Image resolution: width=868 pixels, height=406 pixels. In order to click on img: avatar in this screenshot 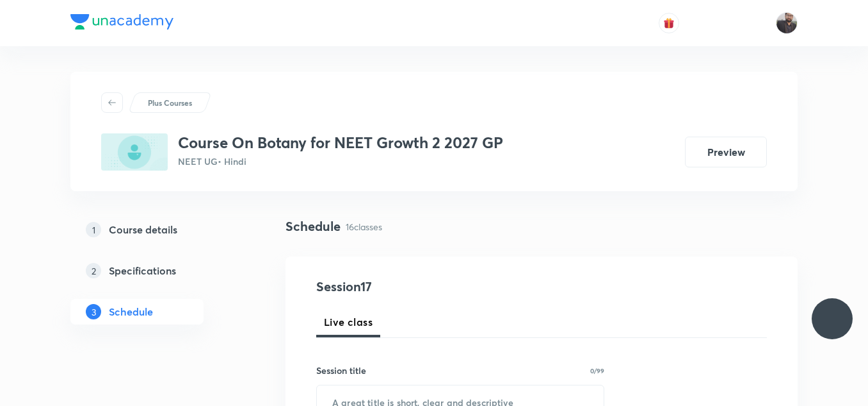, I will do `click(669, 23)`.